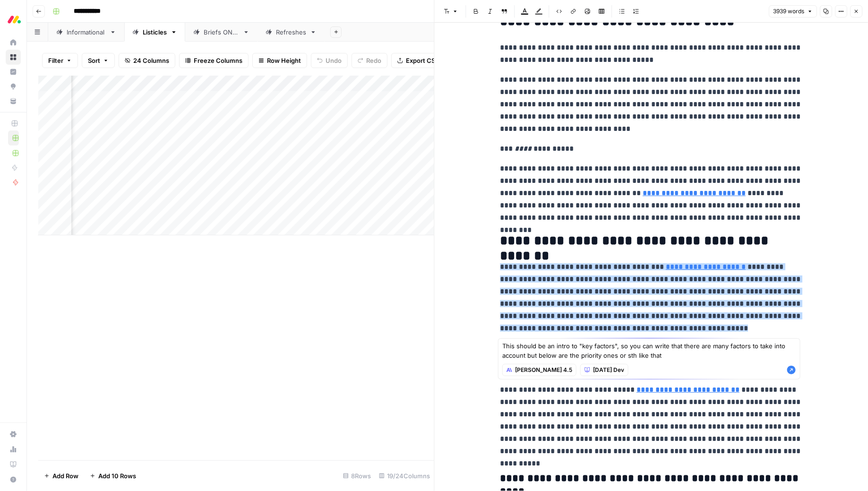  Describe the element at coordinates (14, 19) in the screenshot. I see `img: Monday.com Logo` at that location.